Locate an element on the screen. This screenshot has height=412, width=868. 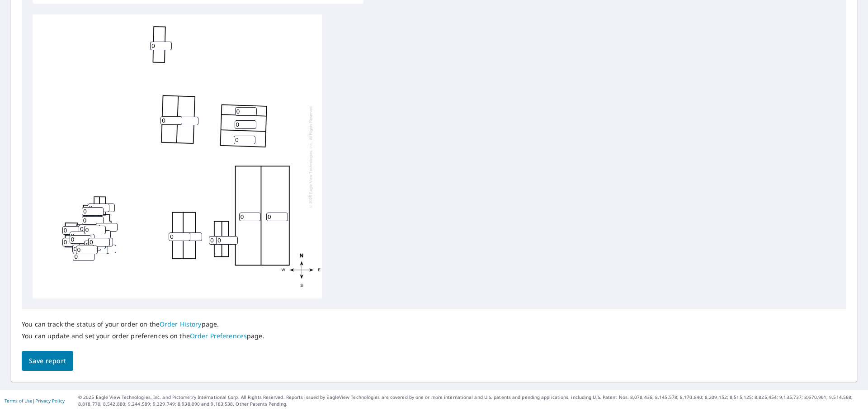
a: Terms of Use is located at coordinates (19, 401).